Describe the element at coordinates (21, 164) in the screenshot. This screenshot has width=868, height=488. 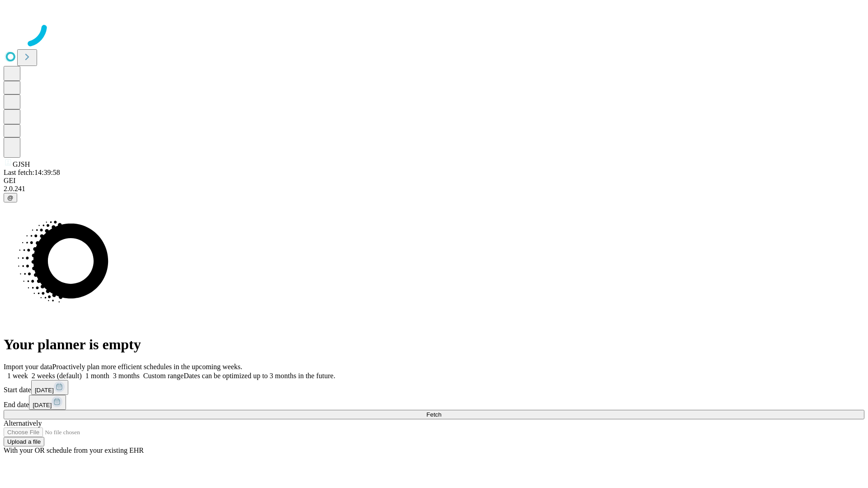
I see `span: GJSH` at that location.